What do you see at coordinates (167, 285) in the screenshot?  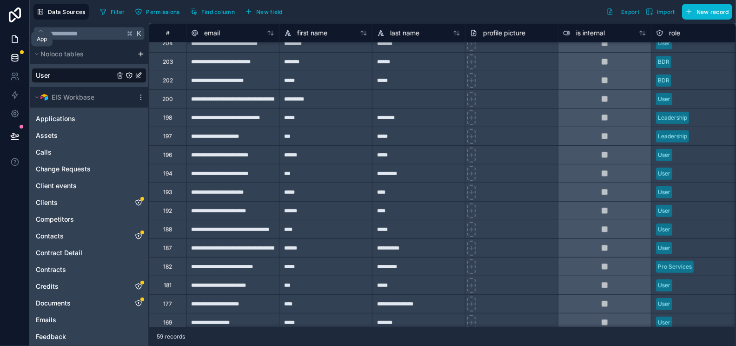 I see `div: 181` at bounding box center [167, 285].